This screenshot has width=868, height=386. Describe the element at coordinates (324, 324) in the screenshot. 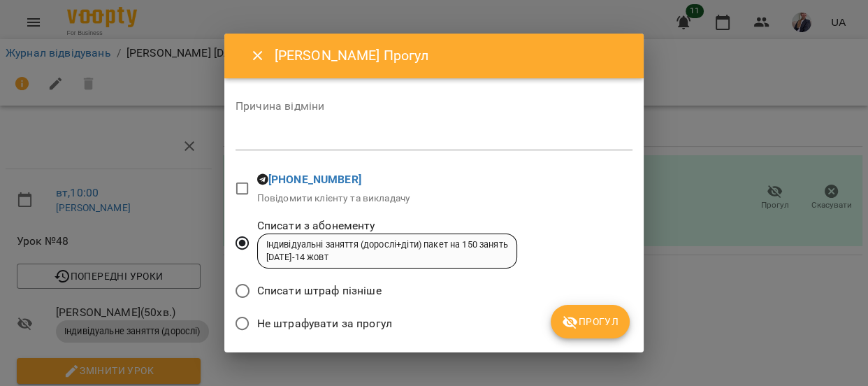

I see `span: Не штрафувати за прогул` at that location.